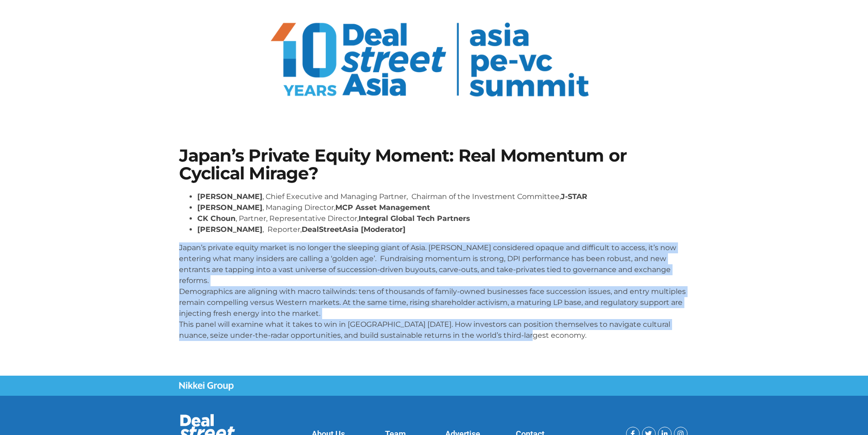 Image resolution: width=868 pixels, height=435 pixels. What do you see at coordinates (354, 229) in the screenshot?
I see `strong: DealStreetAsia [Moderator]` at bounding box center [354, 229].